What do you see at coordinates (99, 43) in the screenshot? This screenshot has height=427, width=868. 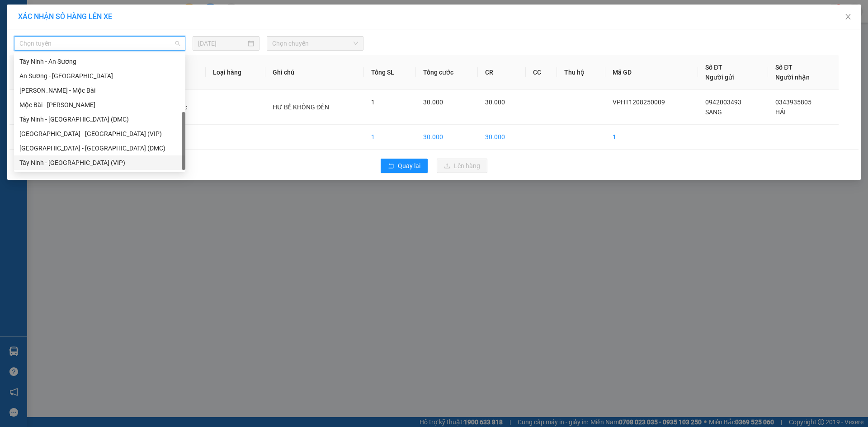 I see `span: Chọn tuyến` at bounding box center [99, 43].